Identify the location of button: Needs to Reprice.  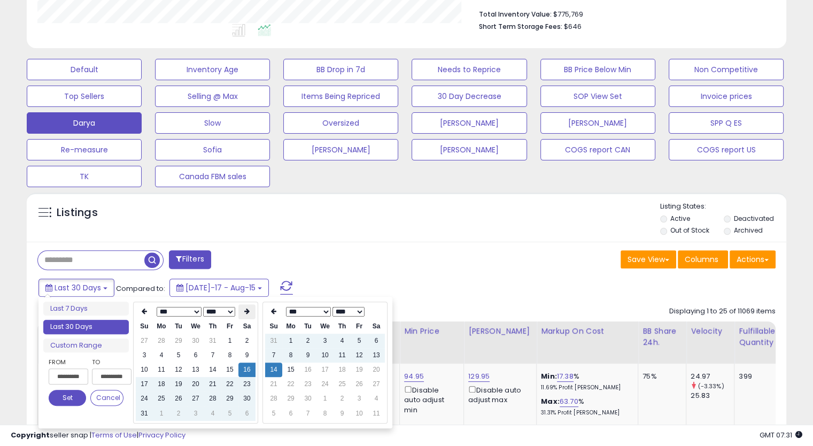
(469, 70).